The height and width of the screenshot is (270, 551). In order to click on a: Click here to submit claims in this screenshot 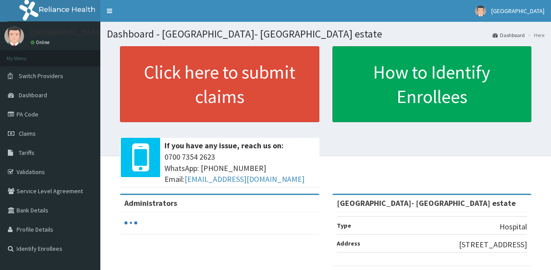, I will do `click(220, 84)`.